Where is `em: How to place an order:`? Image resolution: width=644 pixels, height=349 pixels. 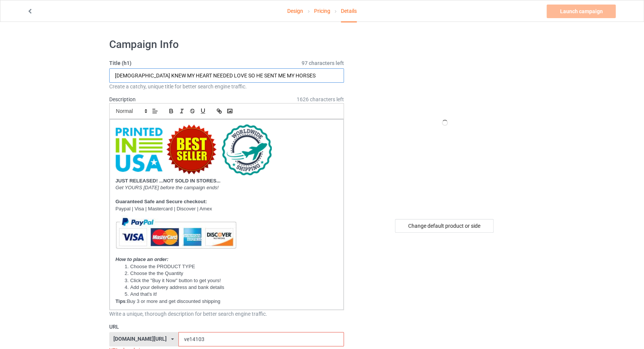
em: How to place an order: is located at coordinates (142, 259).